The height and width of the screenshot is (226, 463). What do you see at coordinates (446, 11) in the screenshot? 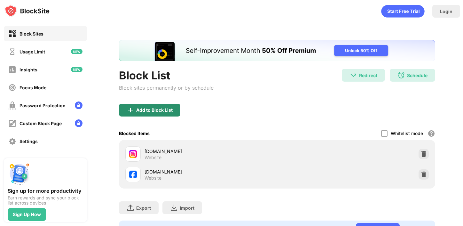
I see `div: Login` at bounding box center [446, 11].